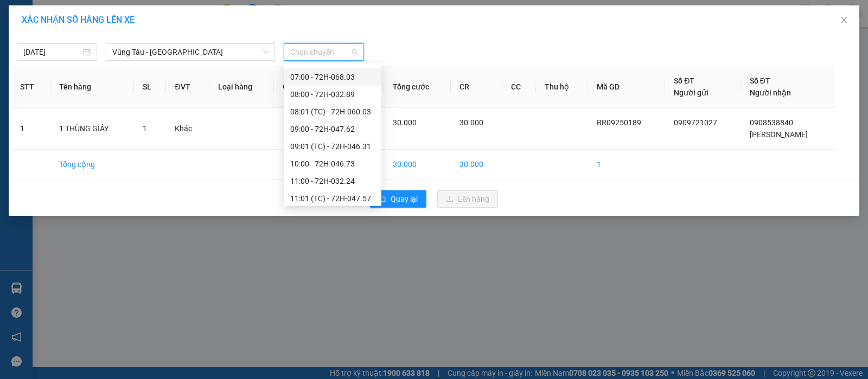 Image resolution: width=868 pixels, height=379 pixels. Describe the element at coordinates (188, 128) in the screenshot. I see `td: Khác` at that location.